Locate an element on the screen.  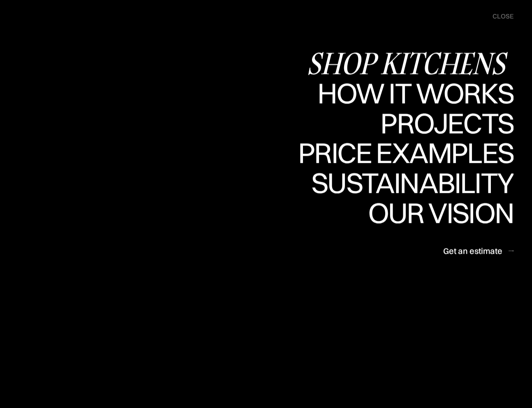
a: Price examplesPrice examples is located at coordinates (406, 153).